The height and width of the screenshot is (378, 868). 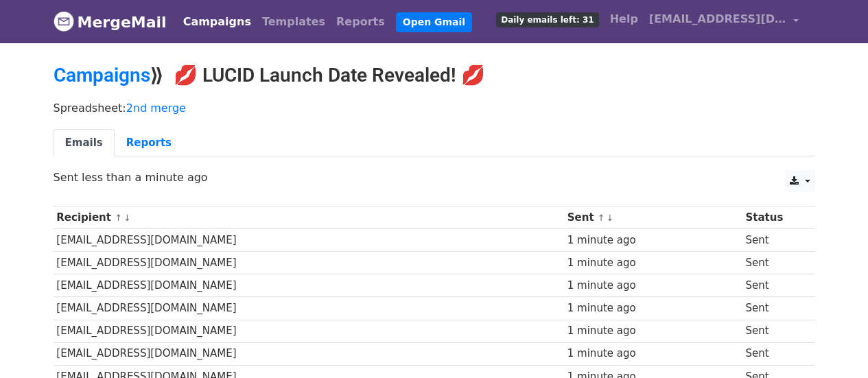 I want to click on a: Emails, so click(x=84, y=143).